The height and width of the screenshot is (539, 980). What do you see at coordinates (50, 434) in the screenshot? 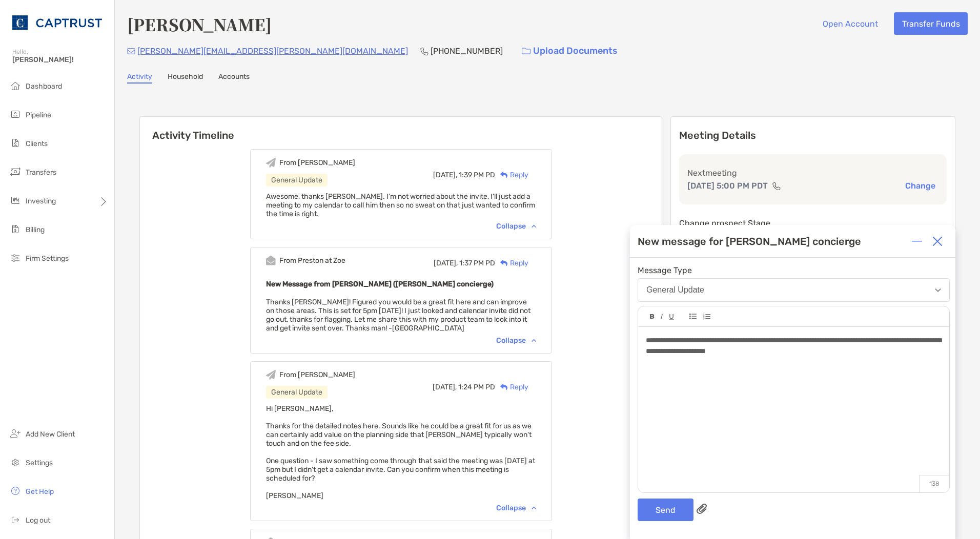
I see `span: Add New Client` at bounding box center [50, 434].